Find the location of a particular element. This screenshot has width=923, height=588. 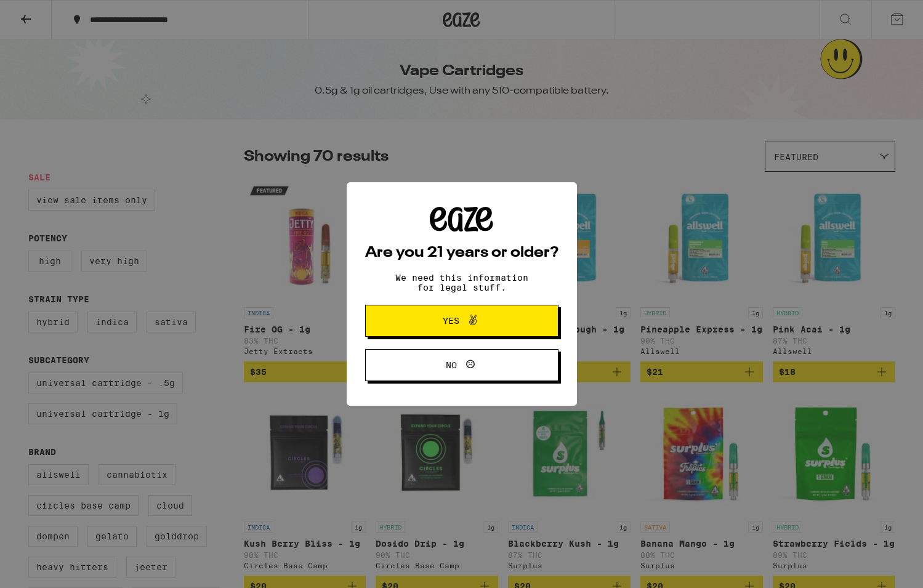

p: We need this information for legal stuff. is located at coordinates (461, 283).